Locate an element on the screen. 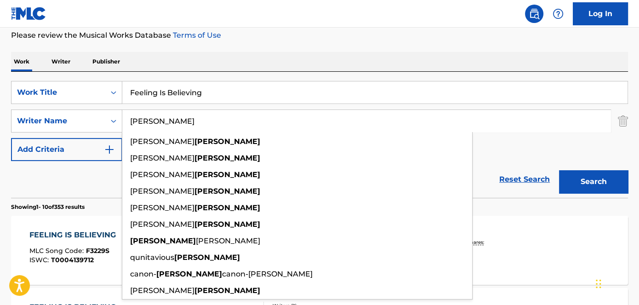 The image size is (639, 305). img: 9d2ae6d4665cec9f34b9.svg is located at coordinates (109, 149).